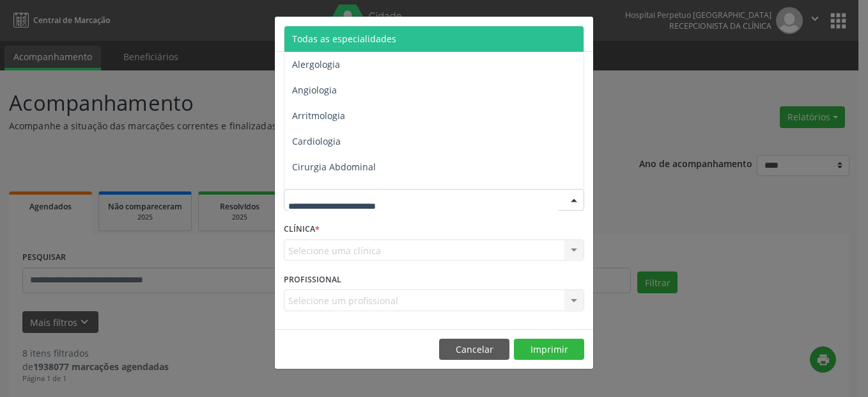 This screenshot has height=397, width=868. I want to click on span: Arritmologia, so click(318, 115).